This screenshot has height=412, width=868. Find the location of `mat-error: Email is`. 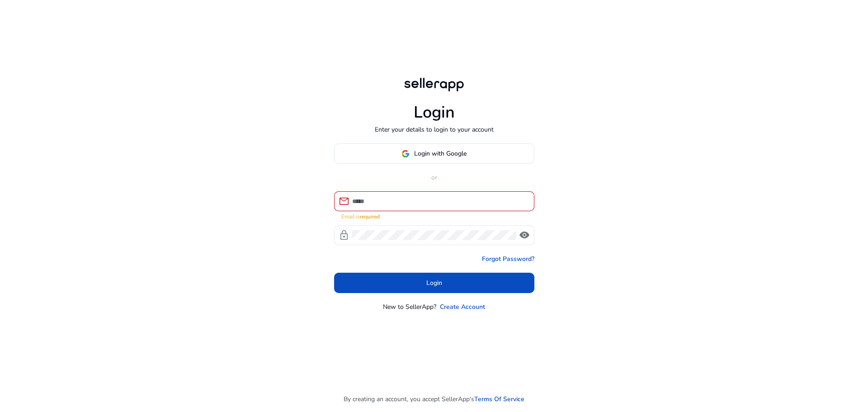

mat-error: Email is is located at coordinates (434, 216).